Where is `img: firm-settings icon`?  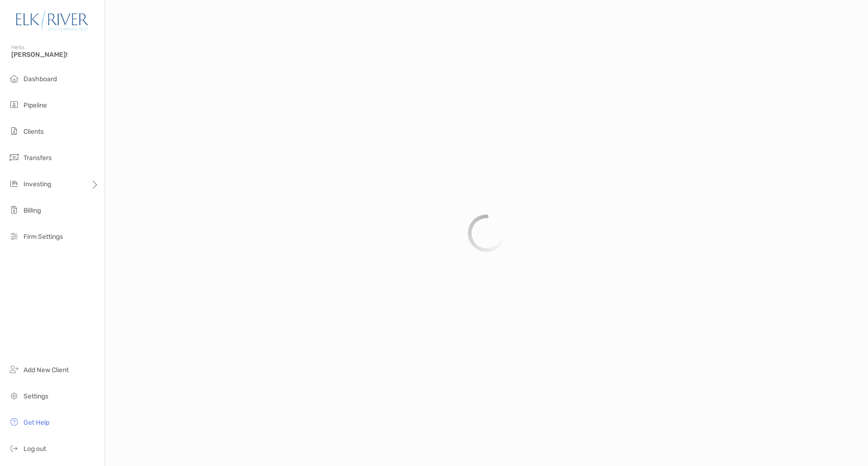
img: firm-settings icon is located at coordinates (14, 237).